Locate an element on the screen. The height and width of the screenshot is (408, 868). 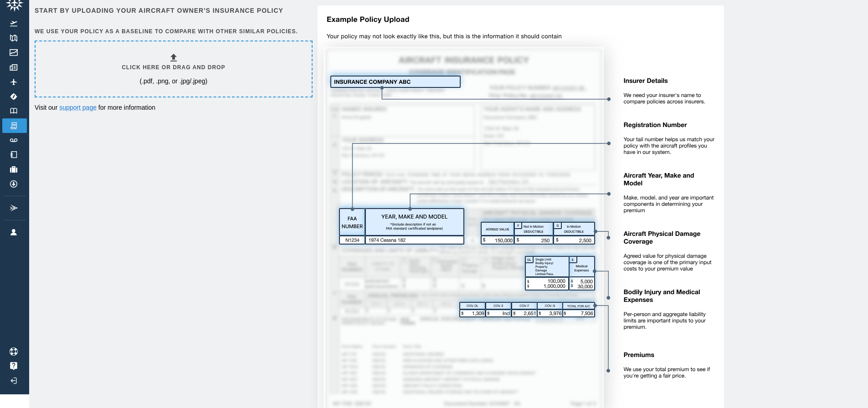
p: Visit our for more information is located at coordinates (173, 108).